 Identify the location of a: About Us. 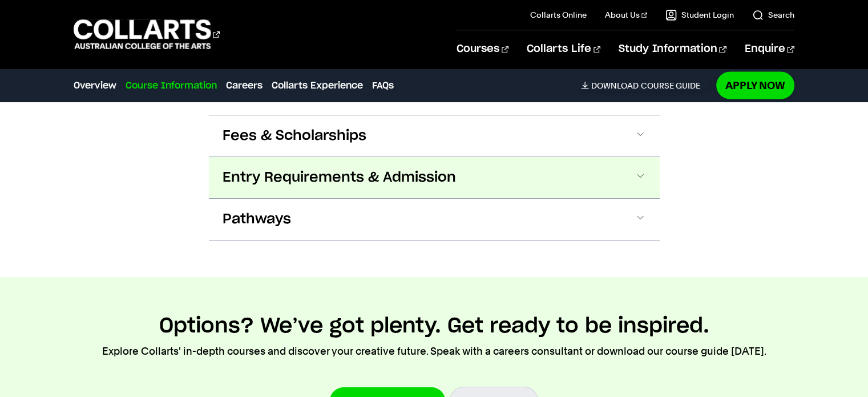
(626, 15).